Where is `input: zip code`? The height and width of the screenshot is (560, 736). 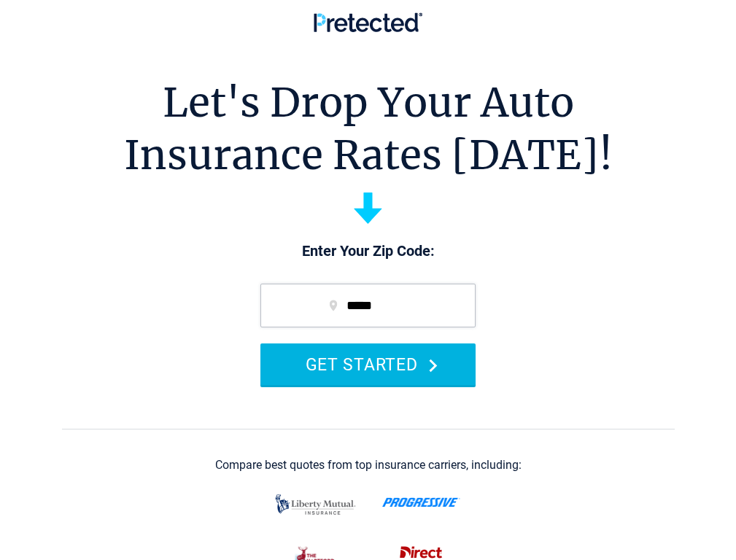 input: zip code is located at coordinates (368, 306).